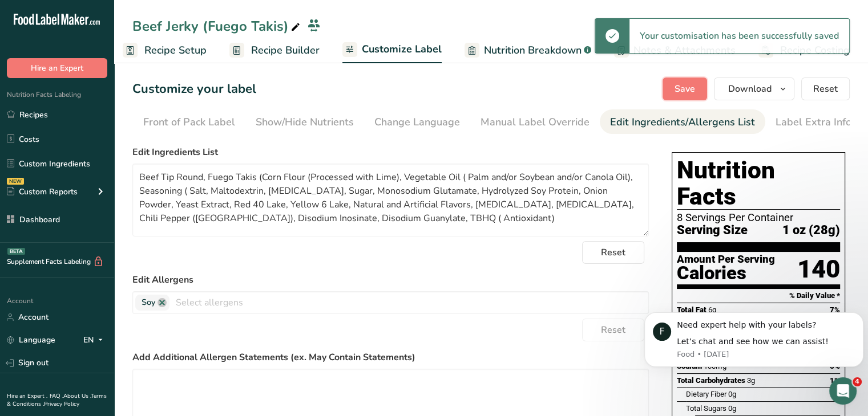 This screenshot has height=416, width=868. Describe the element at coordinates (712, 230) in the screenshot. I see `span: Serving Size` at that location.